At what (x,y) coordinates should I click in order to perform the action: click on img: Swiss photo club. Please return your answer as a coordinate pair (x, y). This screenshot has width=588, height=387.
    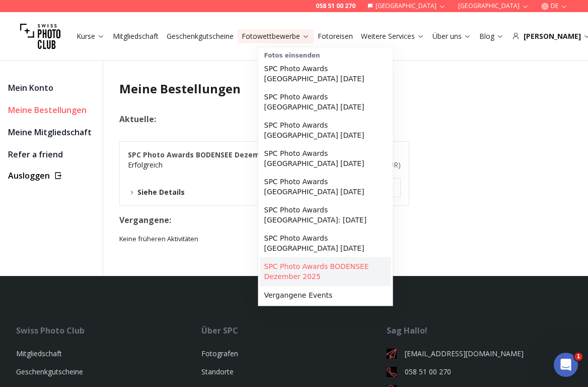
    Looking at the image, I should click on (40, 36).